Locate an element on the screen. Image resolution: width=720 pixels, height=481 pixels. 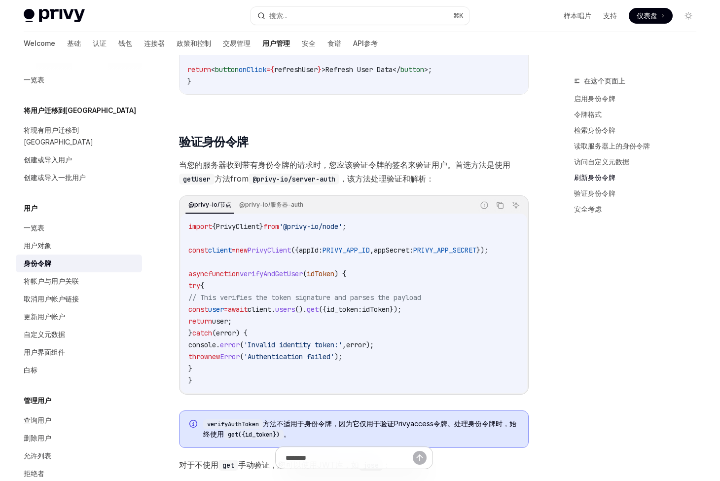
input: 问一个问题... is located at coordinates (349, 457).